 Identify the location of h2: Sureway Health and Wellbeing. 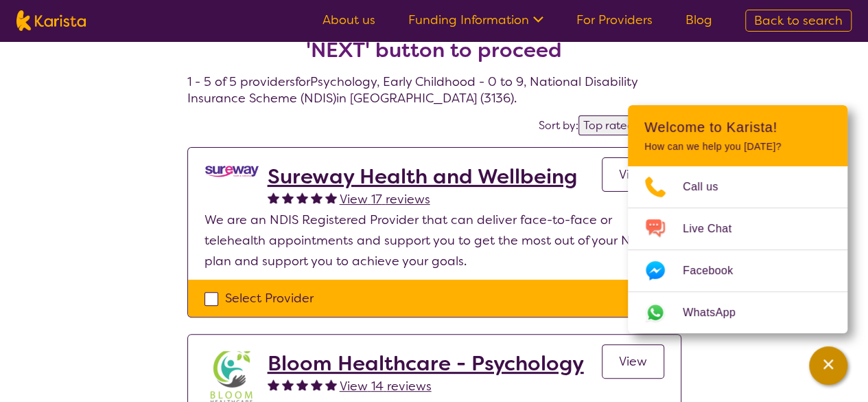
(422, 176).